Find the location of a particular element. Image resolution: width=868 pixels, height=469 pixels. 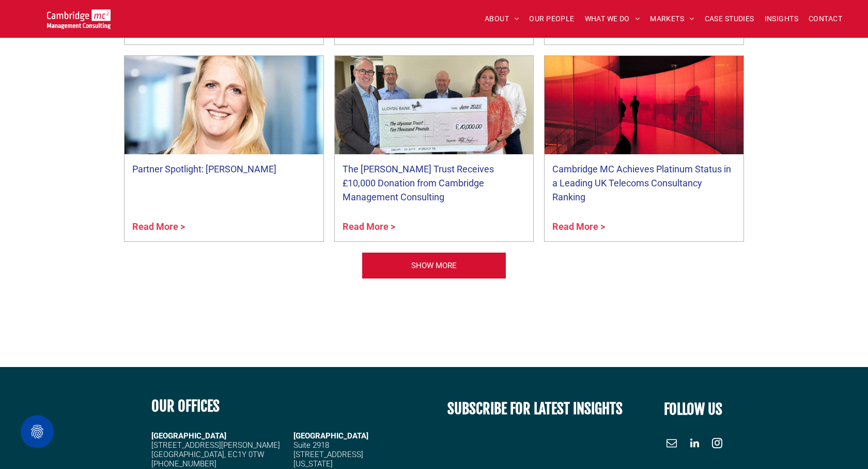

a: linkedin is located at coordinates (694, 444).